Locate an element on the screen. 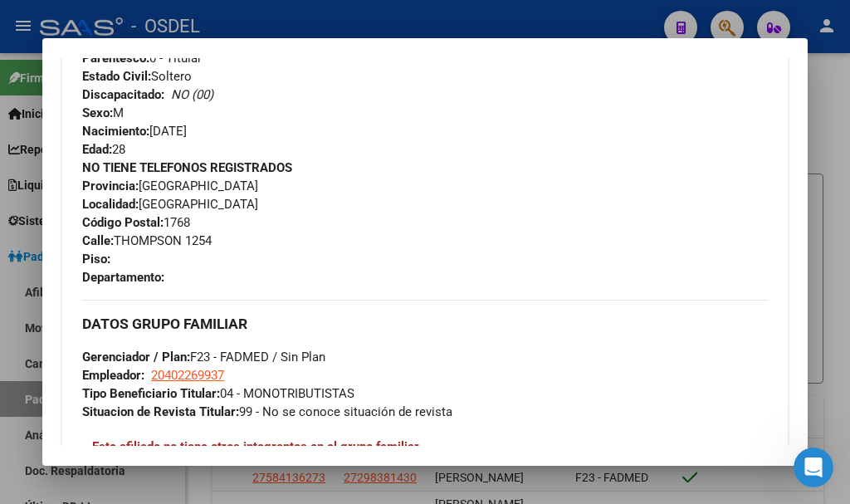  strong: Departamento: is located at coordinates (123, 278).